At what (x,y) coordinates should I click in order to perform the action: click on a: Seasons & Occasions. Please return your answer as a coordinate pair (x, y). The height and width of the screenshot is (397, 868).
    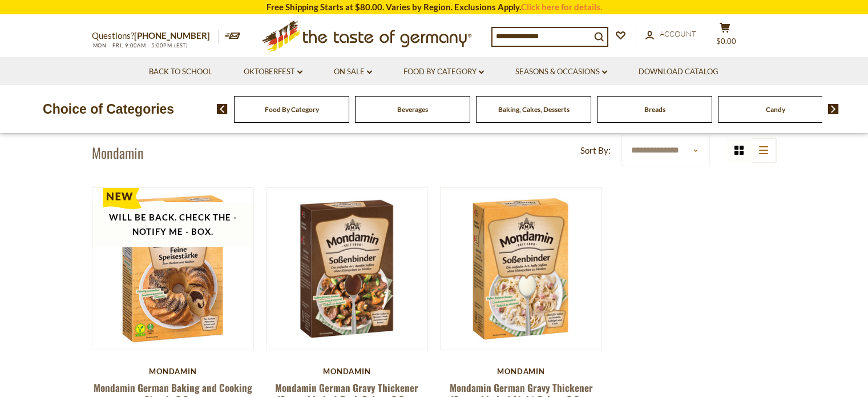
    Looking at the image, I should click on (562, 72).